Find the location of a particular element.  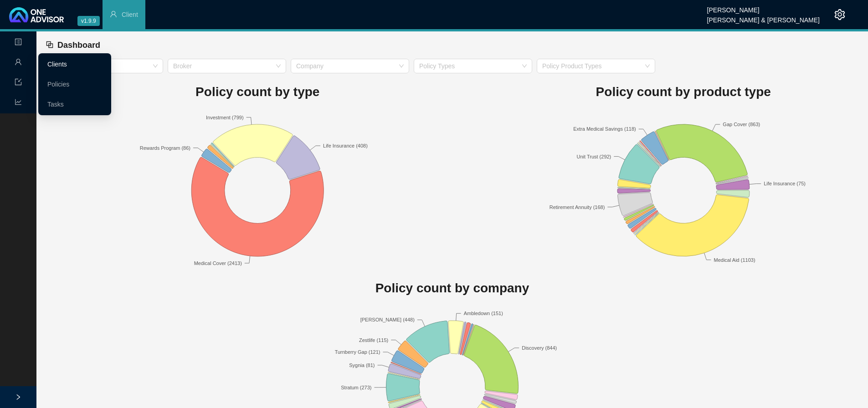

text: Sygnia (81) is located at coordinates (362, 365).